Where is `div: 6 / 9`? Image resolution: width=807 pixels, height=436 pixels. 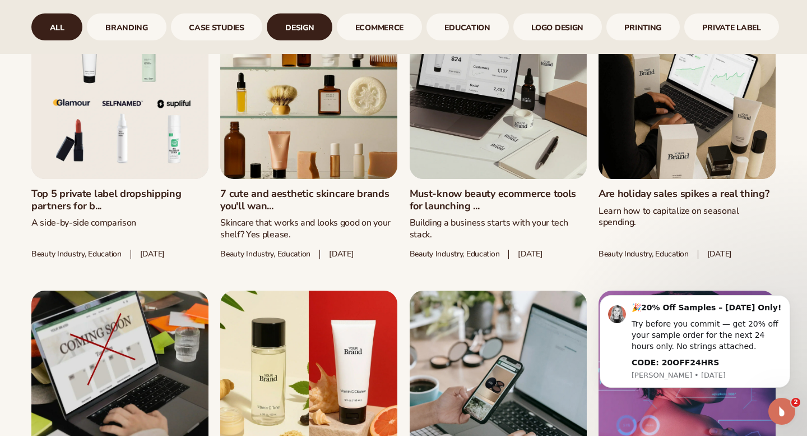 div: 6 / 9 is located at coordinates (468, 27).